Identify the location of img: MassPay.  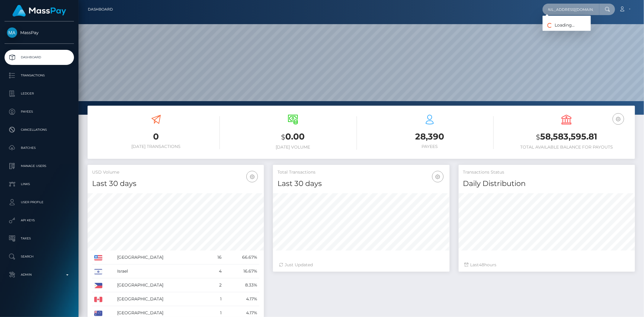
(12, 33).